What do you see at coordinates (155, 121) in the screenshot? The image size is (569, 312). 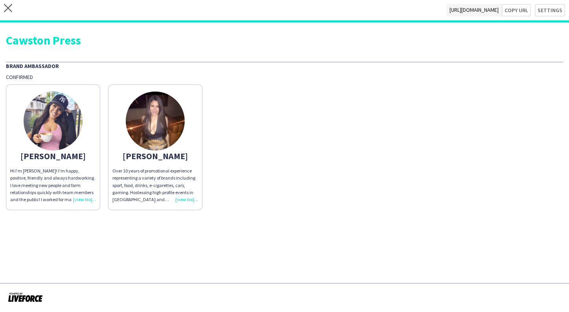 I see `img: thumb-67bf3a0ba37e5.jpg` at bounding box center [155, 121].